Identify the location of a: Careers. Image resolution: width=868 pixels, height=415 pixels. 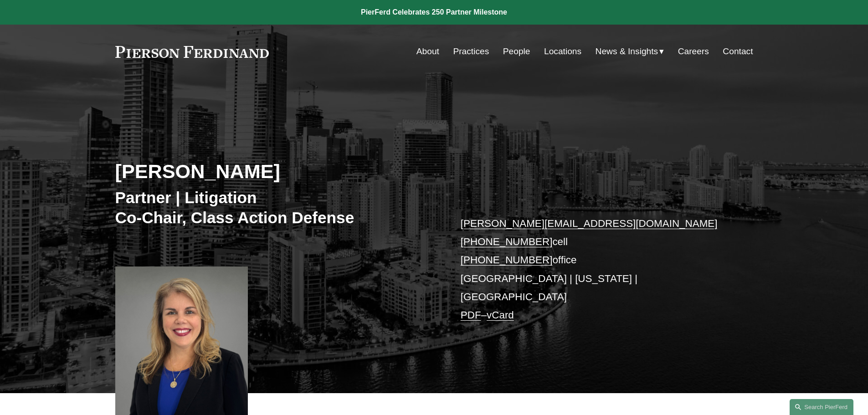
(693, 52).